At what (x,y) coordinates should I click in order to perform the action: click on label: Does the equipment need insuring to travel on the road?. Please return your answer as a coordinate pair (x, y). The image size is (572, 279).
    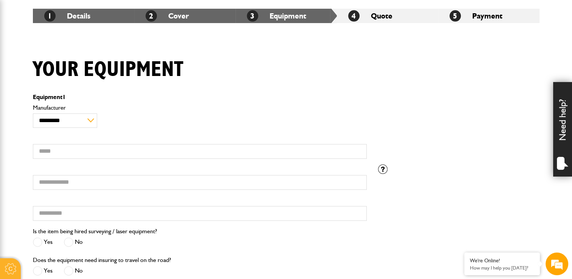
    Looking at the image, I should click on (102, 260).